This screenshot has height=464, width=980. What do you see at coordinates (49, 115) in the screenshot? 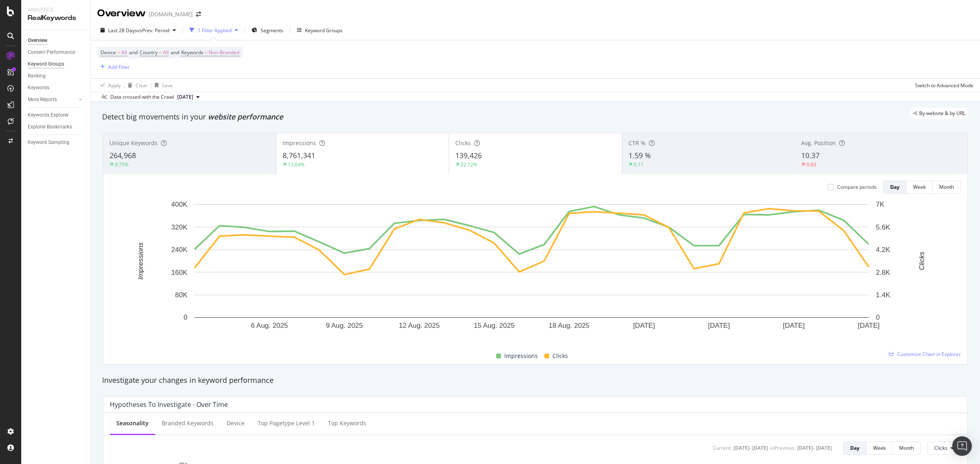
I see `div: Keywords Explorer` at bounding box center [49, 115].